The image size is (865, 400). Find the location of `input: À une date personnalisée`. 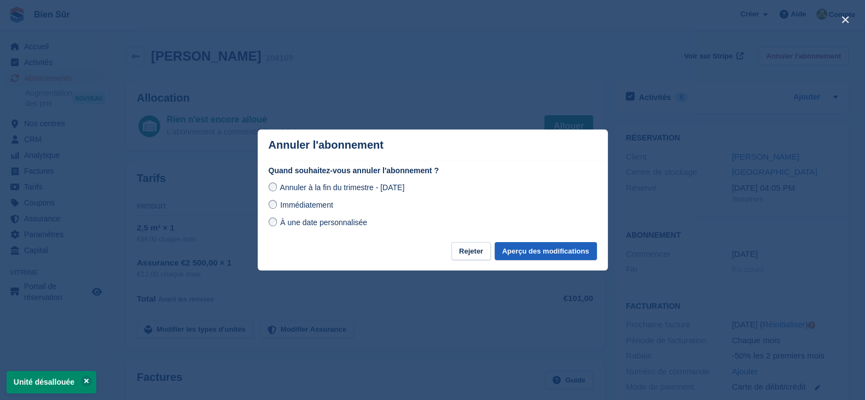

input: À une date personnalisée is located at coordinates (273, 222).